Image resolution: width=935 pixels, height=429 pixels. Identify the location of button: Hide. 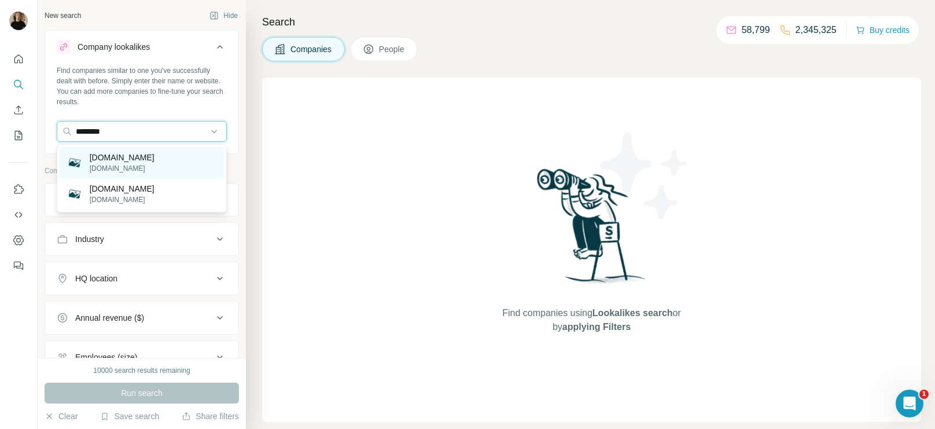
(223, 16).